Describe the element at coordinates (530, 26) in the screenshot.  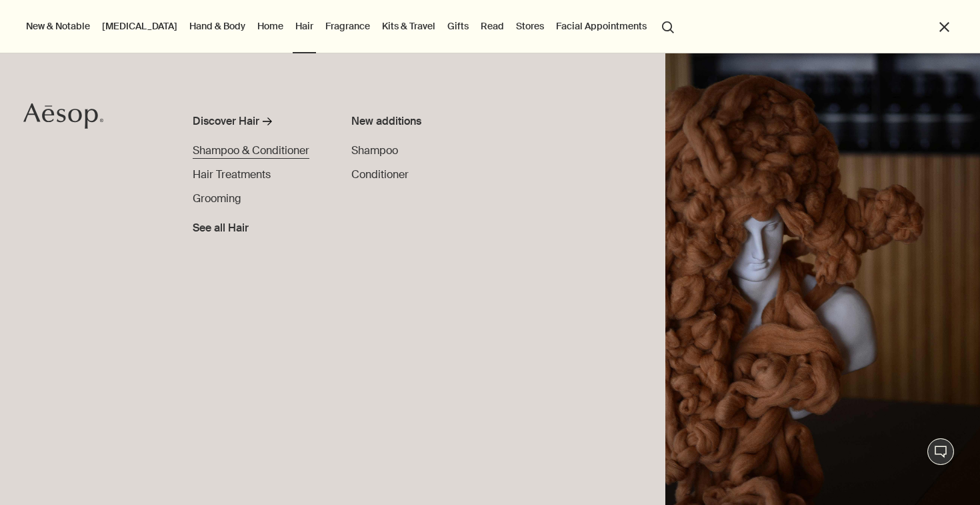
I see `button: Stores` at that location.